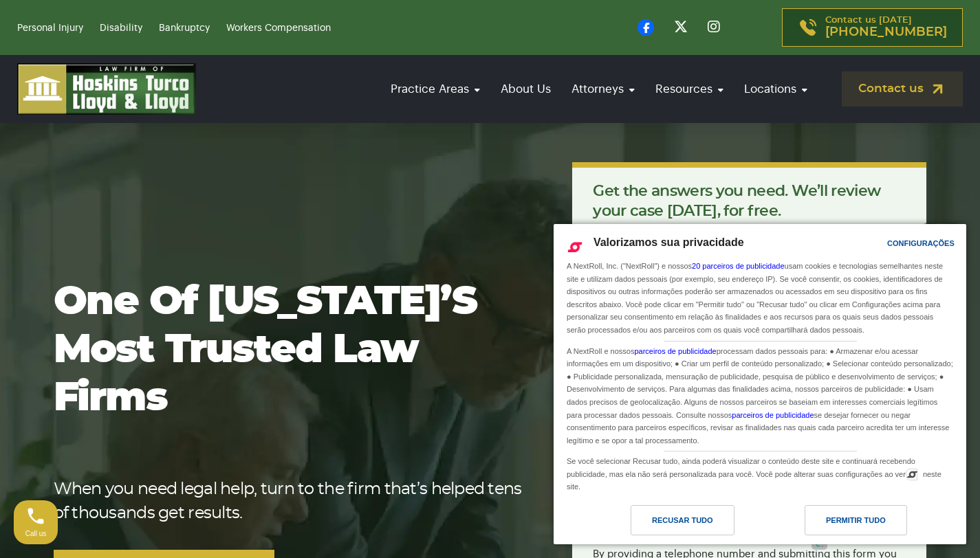 The width and height of the screenshot is (980, 558). What do you see at coordinates (952, 232) in the screenshot?
I see `button: Close Intaker Chat Widget` at bounding box center [952, 232].